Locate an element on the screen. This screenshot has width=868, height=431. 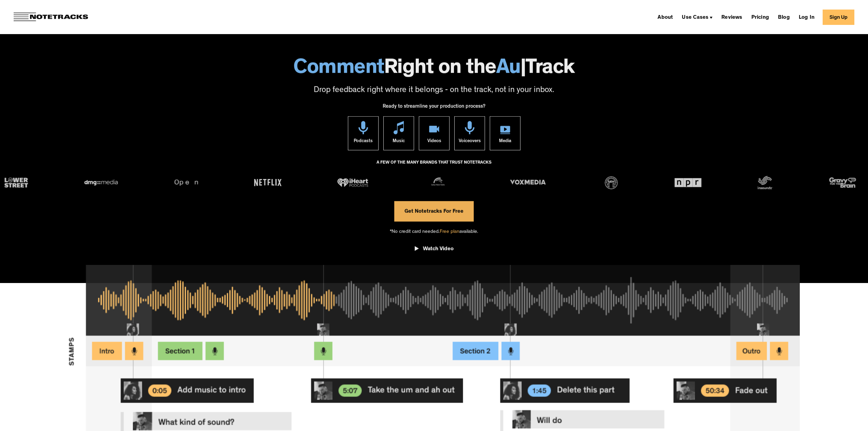
div: Podcasts is located at coordinates (364, 142).